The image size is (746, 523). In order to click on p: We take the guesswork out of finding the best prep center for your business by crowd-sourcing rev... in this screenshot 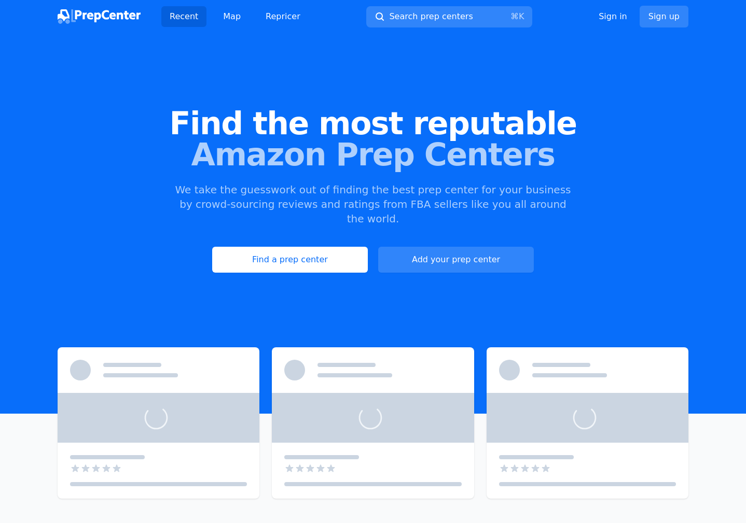, I will do `click(373, 204)`.